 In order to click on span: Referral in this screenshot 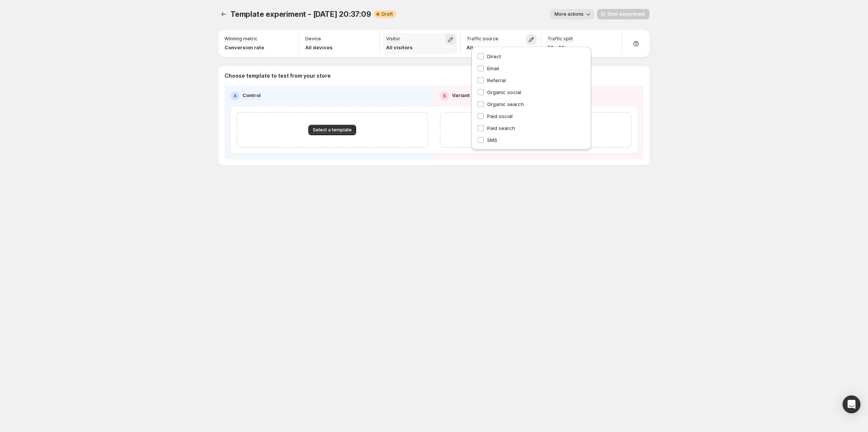, I will do `click(496, 80)`.